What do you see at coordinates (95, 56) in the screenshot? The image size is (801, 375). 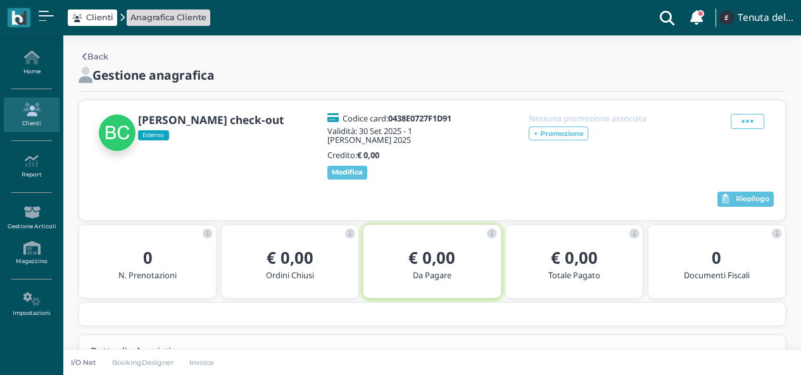 I see `a: Back` at bounding box center [95, 56].